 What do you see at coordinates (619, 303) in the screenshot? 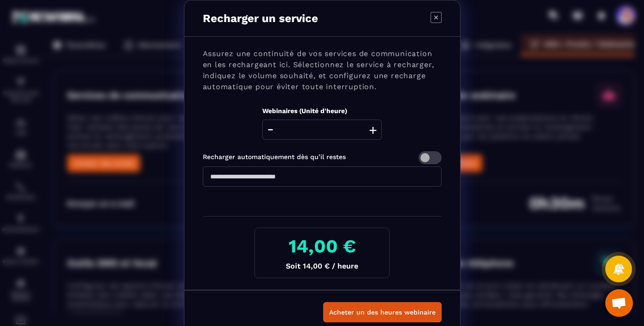
I see `div: Ouvrir le chat` at bounding box center [619, 303].